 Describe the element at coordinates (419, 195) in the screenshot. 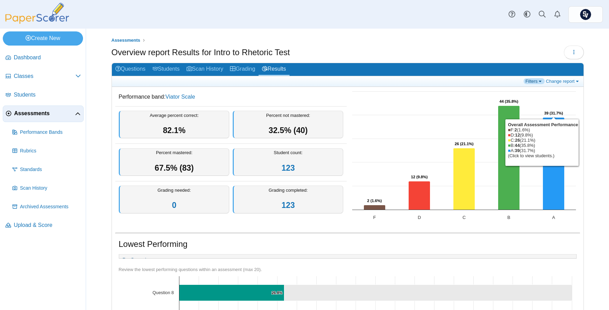

I see `path: D, 12. Overall Assessment Performance.` at that location.